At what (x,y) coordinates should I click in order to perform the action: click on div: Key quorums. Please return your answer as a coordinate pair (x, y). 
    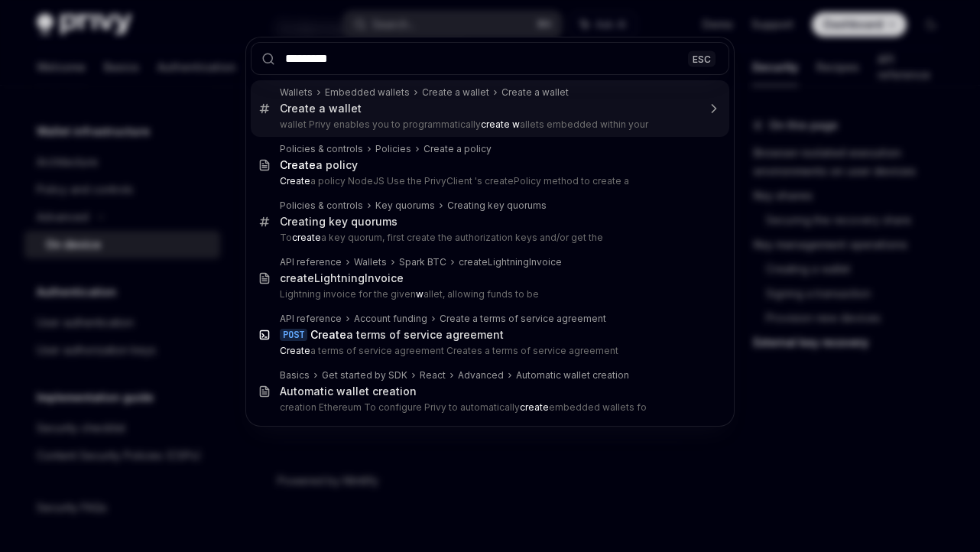
    Looking at the image, I should click on (406, 205).